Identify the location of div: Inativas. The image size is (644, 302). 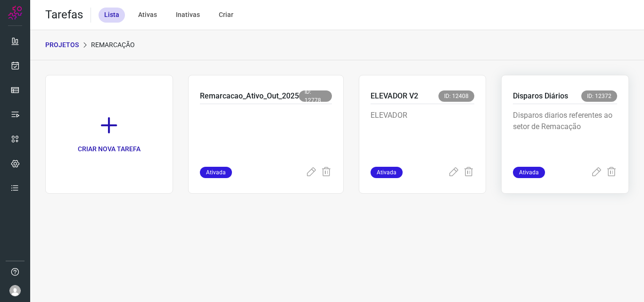
(188, 15).